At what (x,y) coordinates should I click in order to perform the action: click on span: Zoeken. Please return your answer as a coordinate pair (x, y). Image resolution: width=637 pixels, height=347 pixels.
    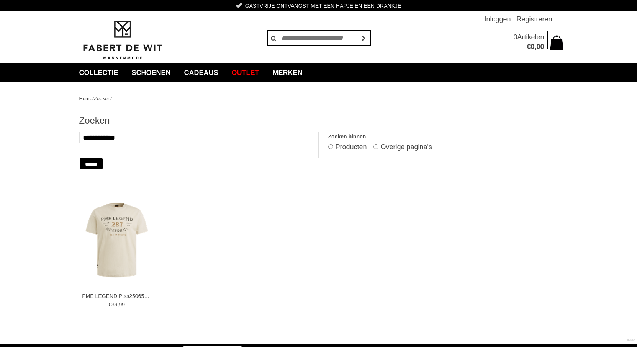
    Looking at the image, I should click on (102, 98).